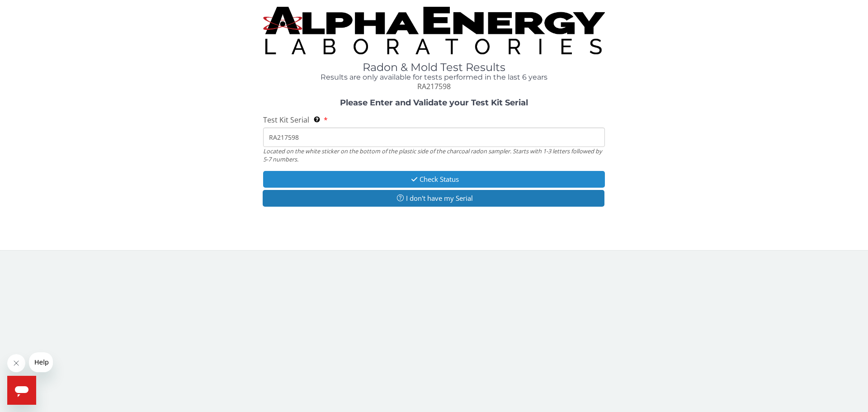 Image resolution: width=868 pixels, height=412 pixels. What do you see at coordinates (13, 10) in the screenshot?
I see `span: Help` at bounding box center [13, 10].